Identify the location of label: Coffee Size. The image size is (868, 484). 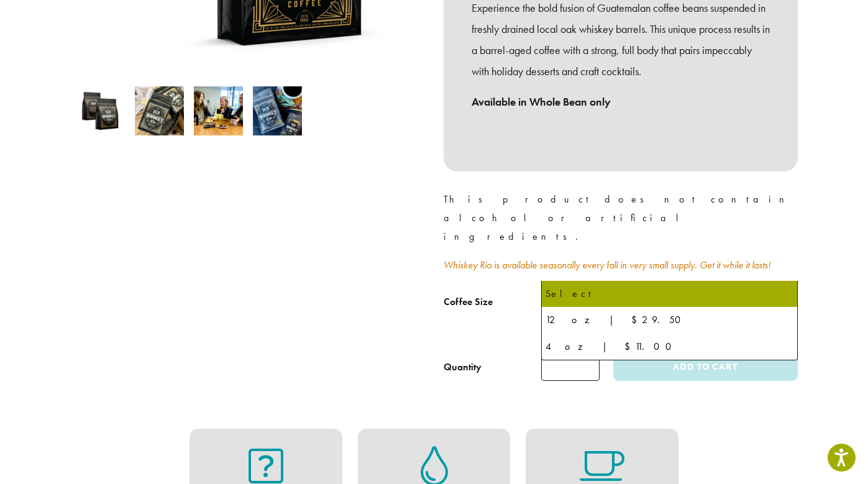
(492, 302).